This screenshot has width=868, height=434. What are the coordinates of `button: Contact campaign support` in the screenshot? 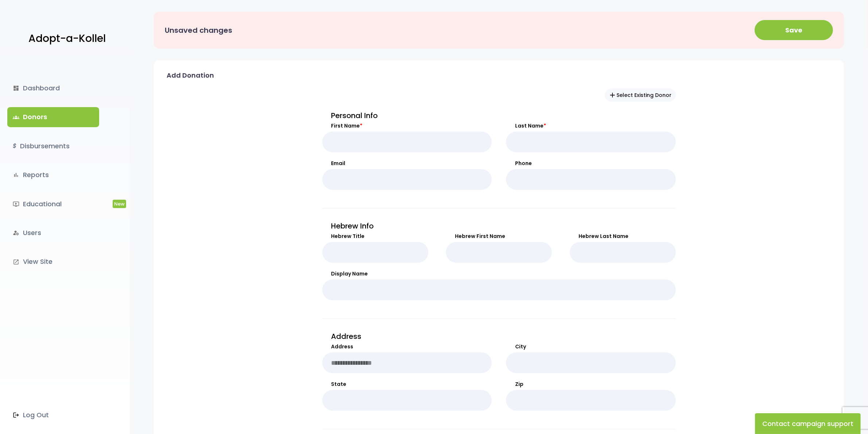 It's located at (808, 423).